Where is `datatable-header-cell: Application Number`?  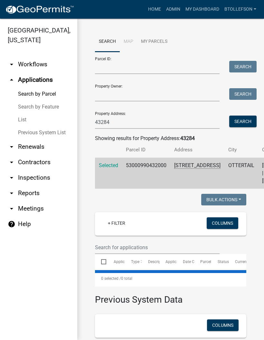 datatable-header-cell: Application Number is located at coordinates (116, 262).